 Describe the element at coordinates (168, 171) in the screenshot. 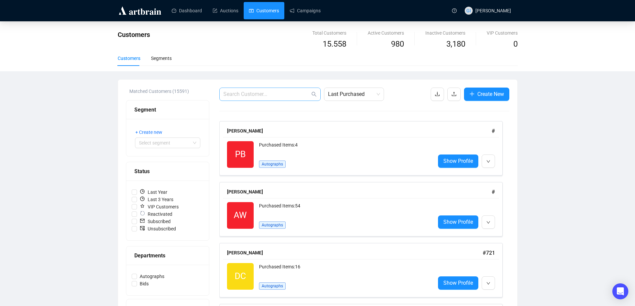

I see `div: Status` at that location.